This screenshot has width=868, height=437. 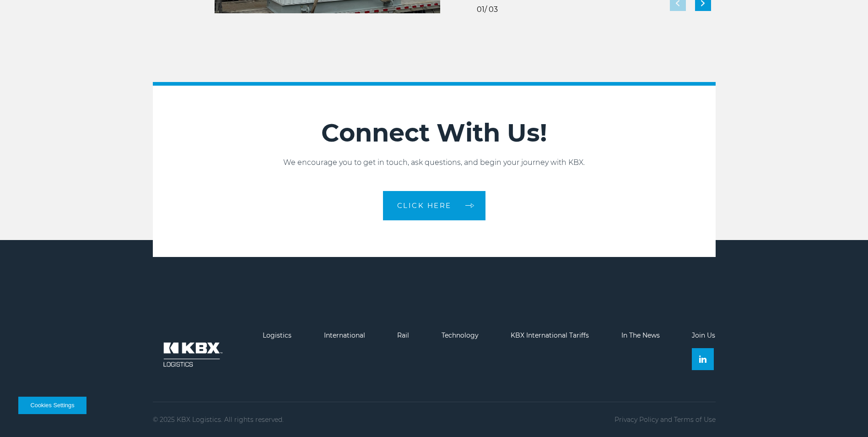 I want to click on a: Join Us, so click(x=703, y=335).